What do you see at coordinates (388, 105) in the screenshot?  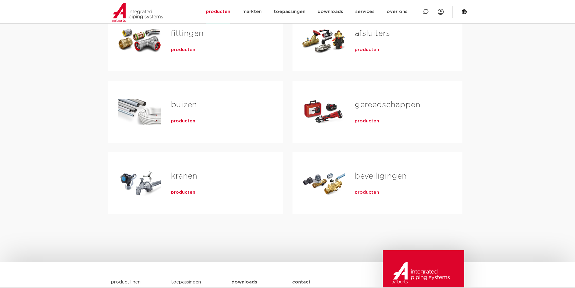 I see `a: gereedschappen` at bounding box center [388, 105].